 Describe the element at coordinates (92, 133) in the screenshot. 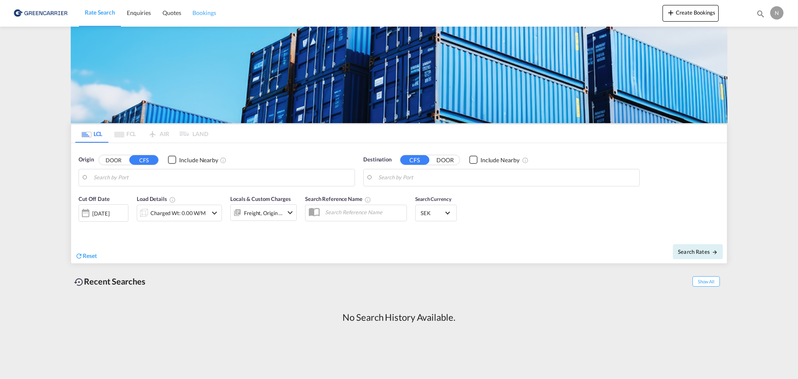

I see `md-tab-item: LCL` at that location.